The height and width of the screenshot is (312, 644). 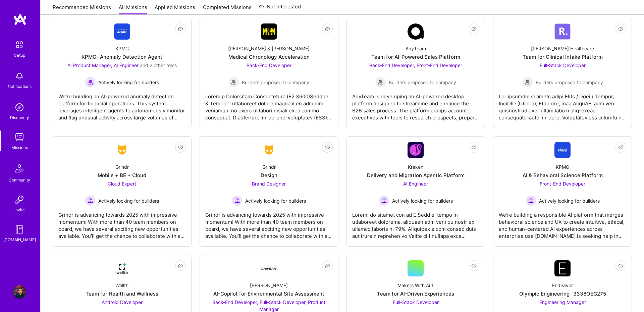 I want to click on a: Not Interested, so click(x=280, y=9).